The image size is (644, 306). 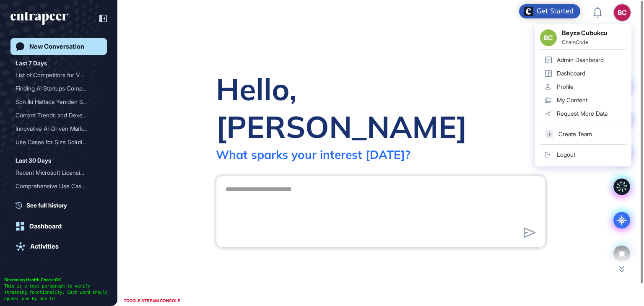 I want to click on div: Current Trends and Developments in Reinsurance Over the Last Two Weeks, so click(x=59, y=115).